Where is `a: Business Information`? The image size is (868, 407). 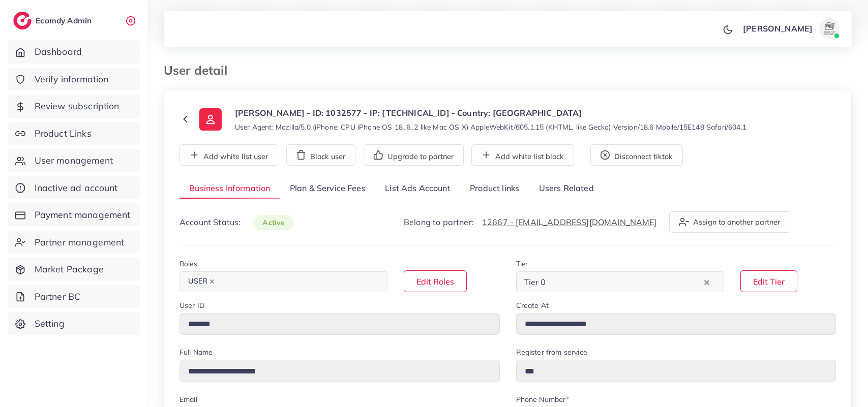 a: Business Information is located at coordinates (230, 188).